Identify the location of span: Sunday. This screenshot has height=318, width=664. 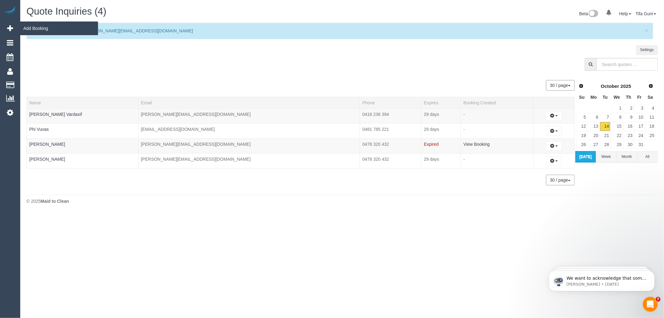
(582, 97).